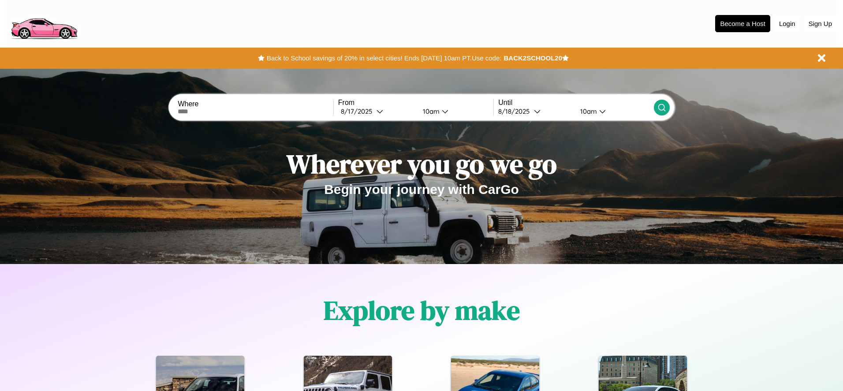 Image resolution: width=843 pixels, height=391 pixels. What do you see at coordinates (576, 103) in the screenshot?
I see `label: Until` at bounding box center [576, 103].